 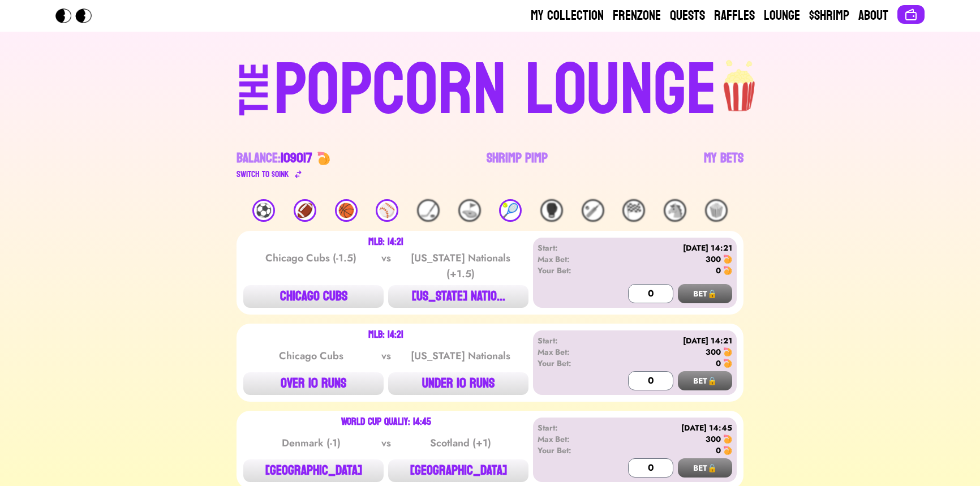 What do you see at coordinates (297, 158) in the screenshot?
I see `span: 109017` at bounding box center [297, 158].